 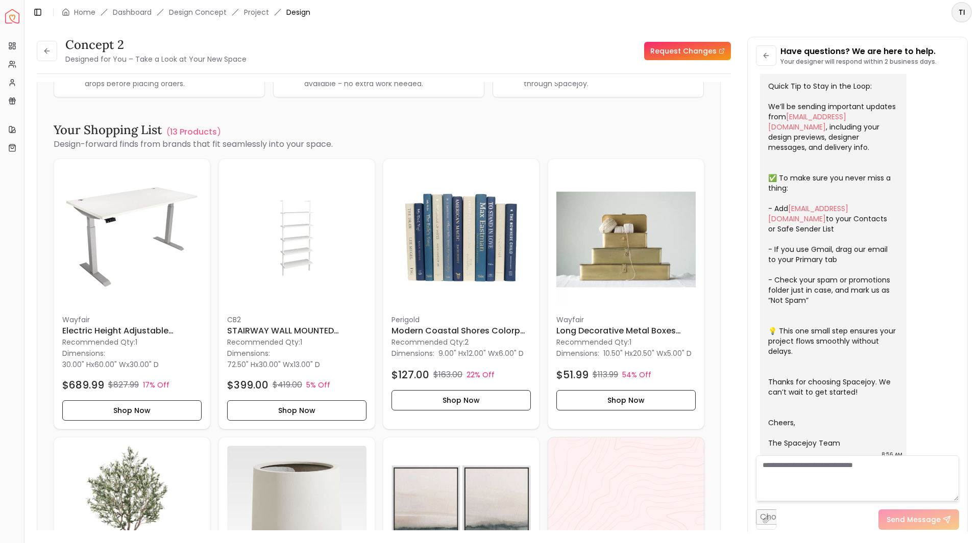 What do you see at coordinates (687, 51) in the screenshot?
I see `a: Request Changes` at bounding box center [687, 51].